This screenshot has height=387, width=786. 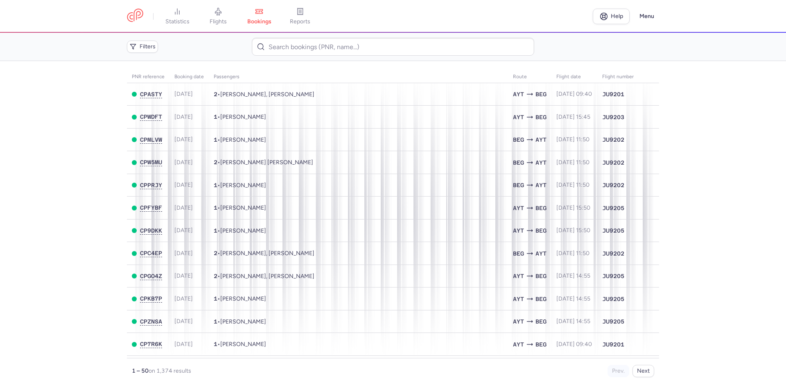 What do you see at coordinates (218, 22) in the screenshot?
I see `span: flights` at bounding box center [218, 22].